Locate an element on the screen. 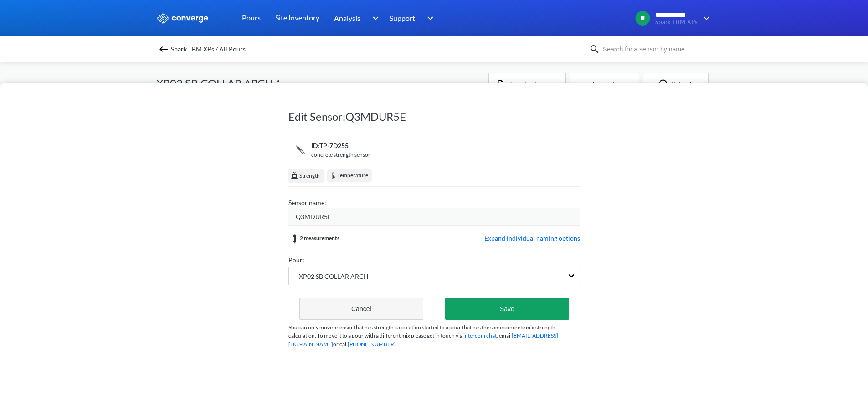  div: Pour: is located at coordinates (434, 260).